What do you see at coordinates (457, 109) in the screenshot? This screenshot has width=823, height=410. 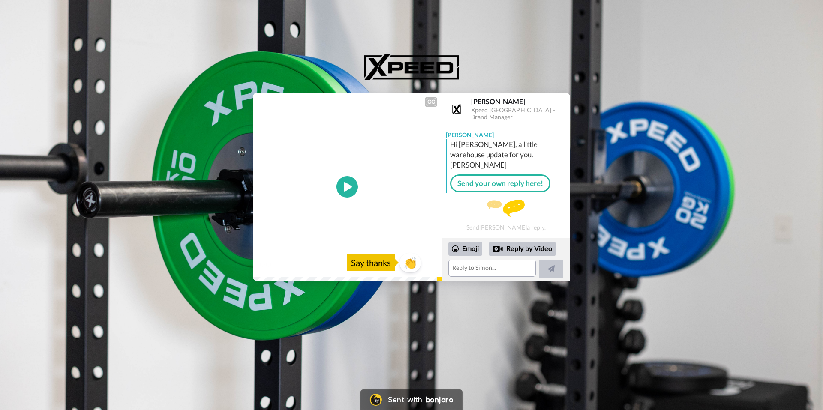 I see `img: Profile Image` at bounding box center [457, 109].